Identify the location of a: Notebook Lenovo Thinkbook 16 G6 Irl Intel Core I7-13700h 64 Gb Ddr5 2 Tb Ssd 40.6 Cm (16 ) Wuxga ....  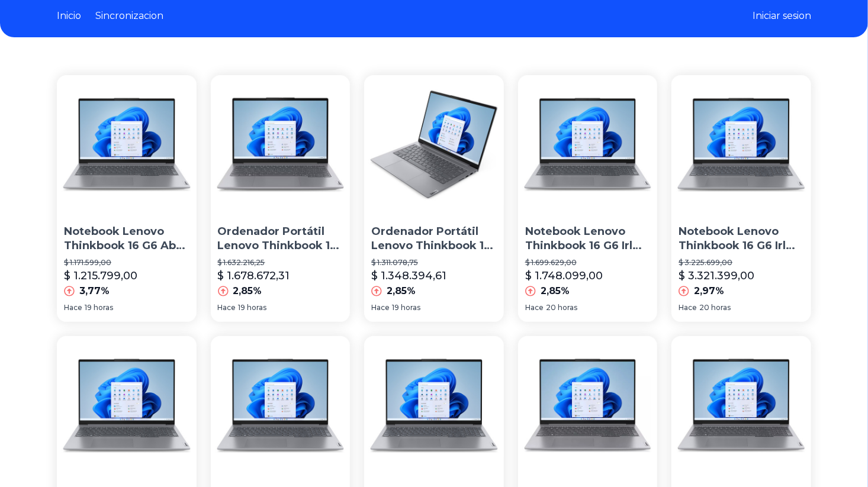
(741, 198).